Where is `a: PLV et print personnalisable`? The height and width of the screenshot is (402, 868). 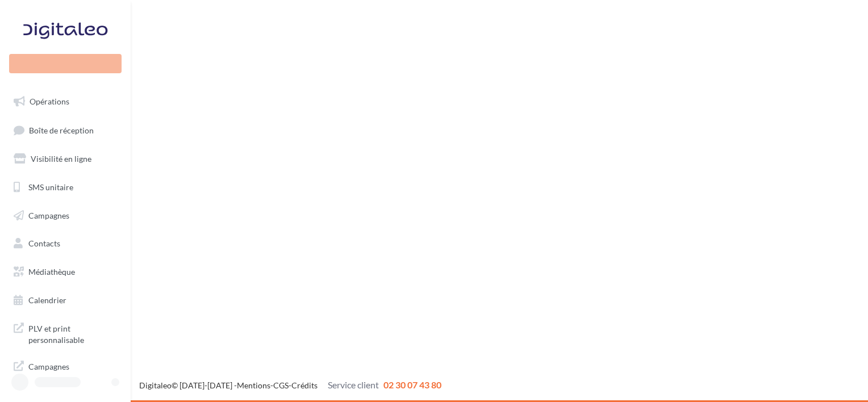 a: PLV et print personnalisable is located at coordinates (65, 333).